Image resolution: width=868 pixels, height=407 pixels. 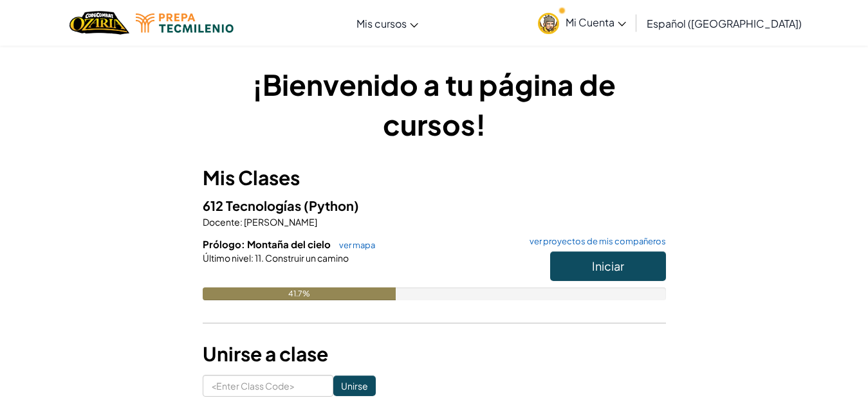 I want to click on input: Unirse, so click(x=355, y=386).